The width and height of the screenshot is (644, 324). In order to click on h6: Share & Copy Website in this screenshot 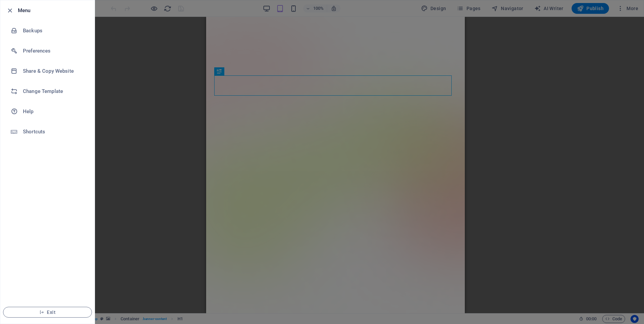, I will do `click(54, 71)`.